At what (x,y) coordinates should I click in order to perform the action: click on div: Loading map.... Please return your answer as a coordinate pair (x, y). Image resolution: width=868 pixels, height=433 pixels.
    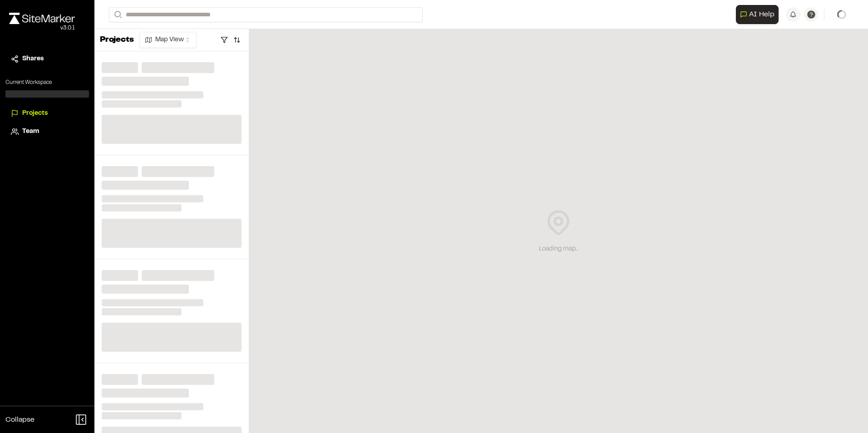
    Looking at the image, I should click on (559, 249).